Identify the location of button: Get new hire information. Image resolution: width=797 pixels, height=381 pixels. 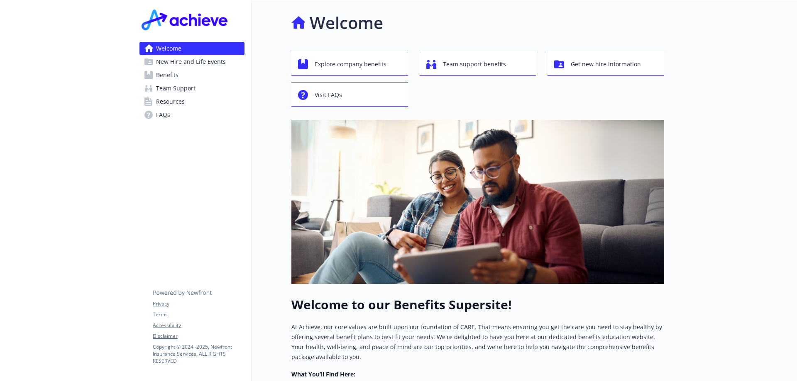
(606, 64).